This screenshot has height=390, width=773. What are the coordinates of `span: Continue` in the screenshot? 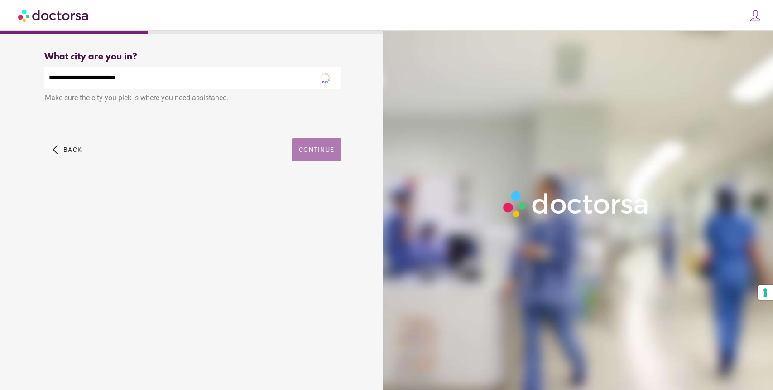 It's located at (317, 149).